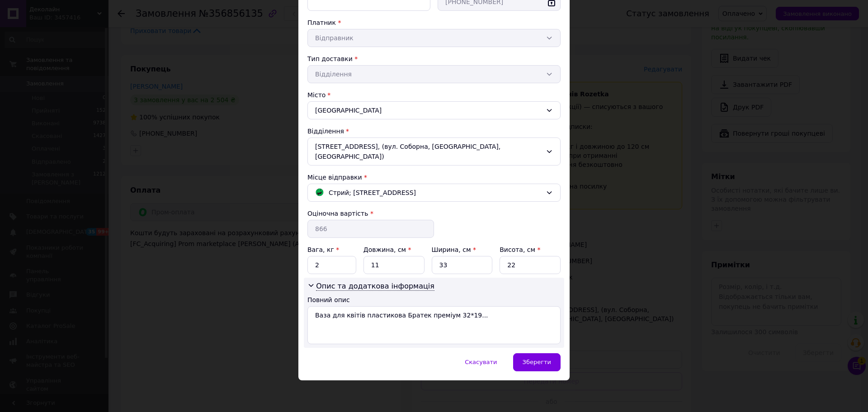 This screenshot has height=412, width=868. Describe the element at coordinates (323, 250) in the screenshot. I see `label: Вага, кг` at that location.